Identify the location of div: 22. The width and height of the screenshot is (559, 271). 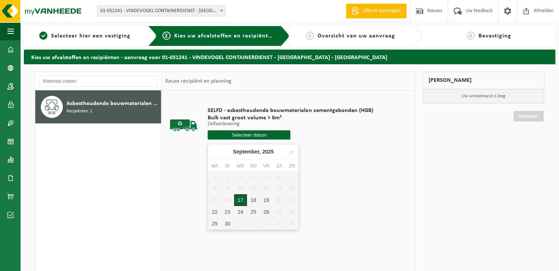
(214, 212).